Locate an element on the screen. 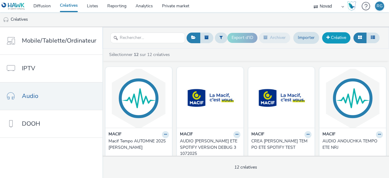 The width and height of the screenshot is (389, 178). span: IPTV is located at coordinates (29, 68).